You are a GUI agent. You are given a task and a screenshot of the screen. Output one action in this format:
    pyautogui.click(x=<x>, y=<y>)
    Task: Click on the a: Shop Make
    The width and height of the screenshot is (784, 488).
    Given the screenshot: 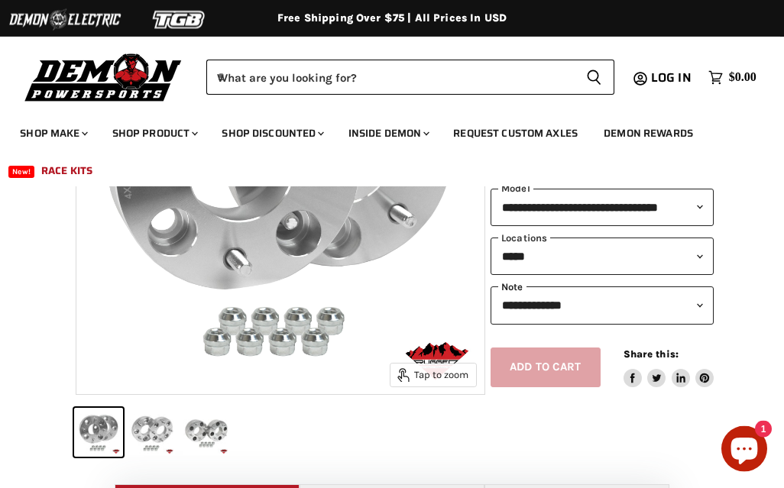 What is the action you would take?
    pyautogui.click(x=53, y=133)
    